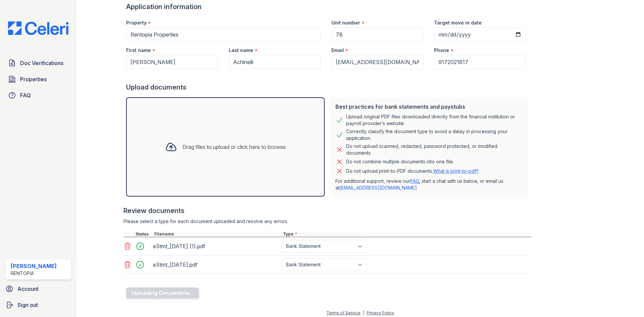 The height and width of the screenshot is (317, 644). I want to click on a: Properties, so click(38, 79).